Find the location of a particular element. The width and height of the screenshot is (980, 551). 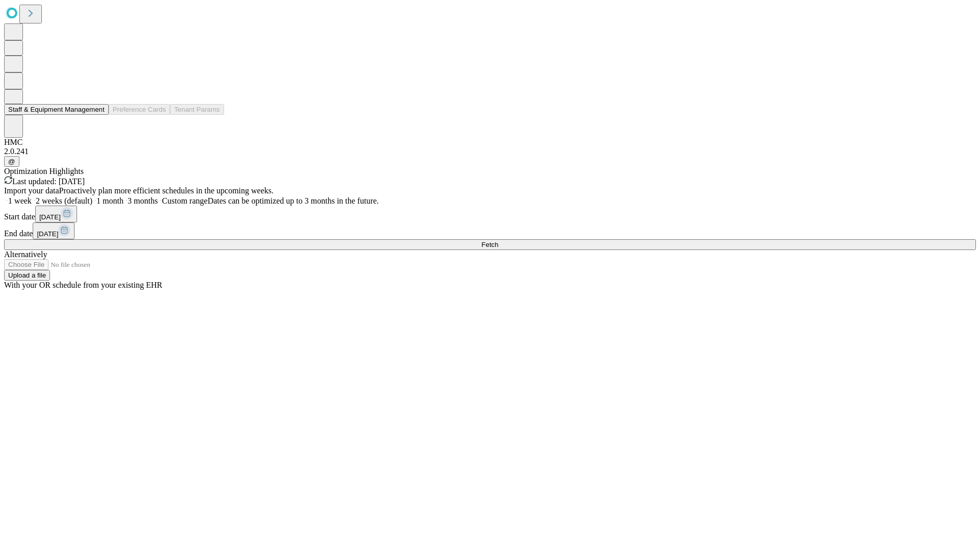

button: Tenant Params is located at coordinates (197, 110).